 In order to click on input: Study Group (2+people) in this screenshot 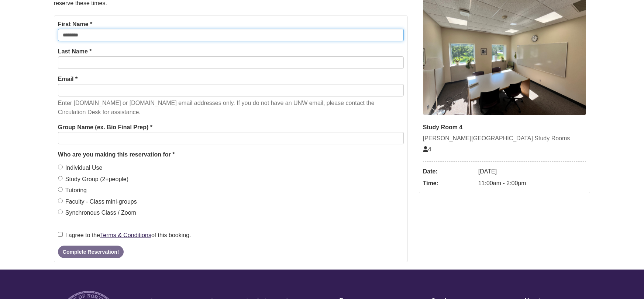, I will do `click(60, 178)`.